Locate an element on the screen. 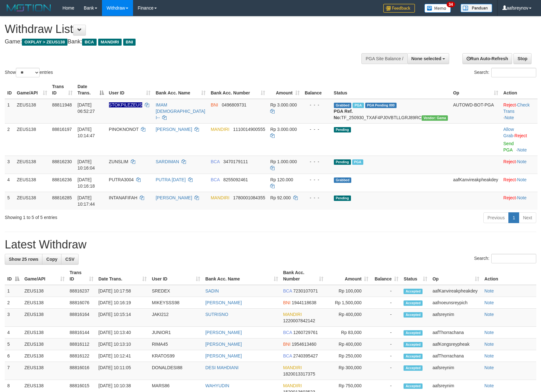  td: TF_250930_TXAF4PJ0VBTLLGRJ89RC is located at coordinates (391, 111).